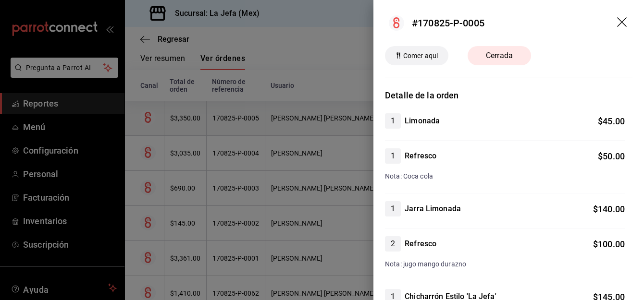 This screenshot has height=300, width=644. I want to click on button: drag, so click(623, 23).